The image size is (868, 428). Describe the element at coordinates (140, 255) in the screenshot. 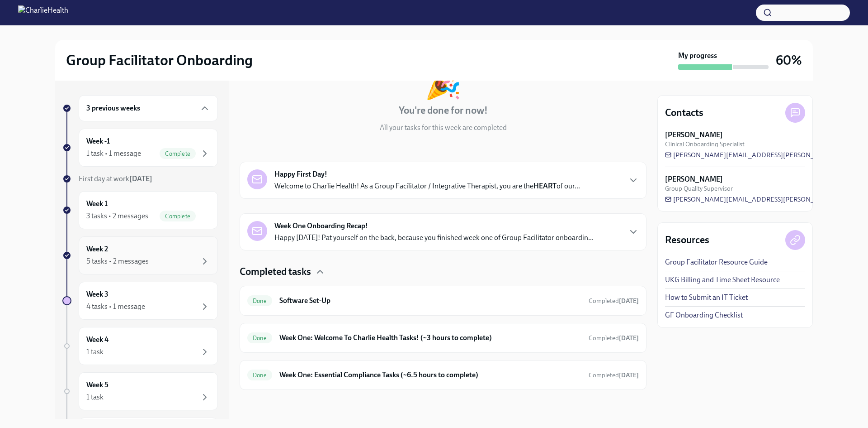

I see `a: Week 25 tasks • 2 messages` at that location.